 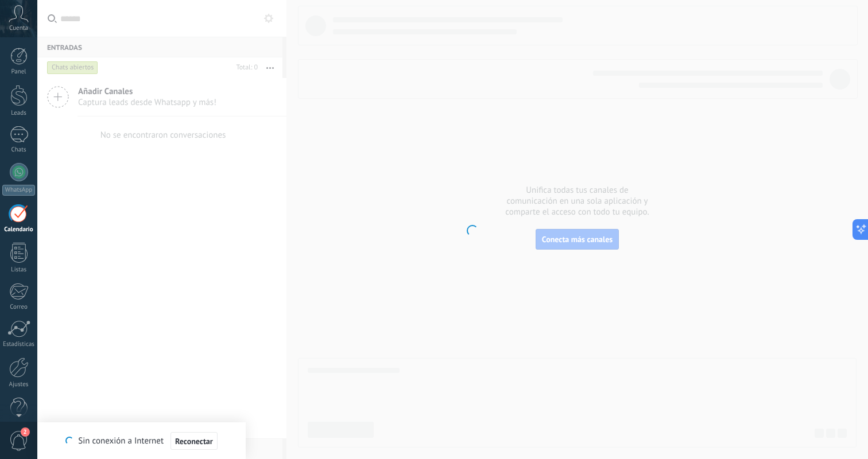 What do you see at coordinates (18, 28) in the screenshot?
I see `span: Cuenta` at bounding box center [18, 28].